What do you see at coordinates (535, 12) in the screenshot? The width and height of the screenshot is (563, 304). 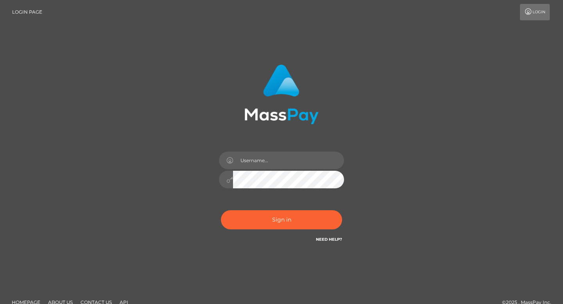 I see `a: Login` at bounding box center [535, 12].